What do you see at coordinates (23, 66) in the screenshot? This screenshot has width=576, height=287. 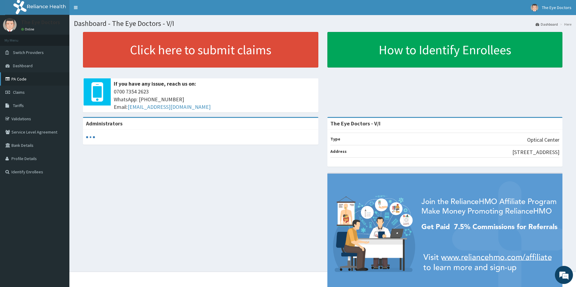 I see `span: Dashboard` at bounding box center [23, 66].